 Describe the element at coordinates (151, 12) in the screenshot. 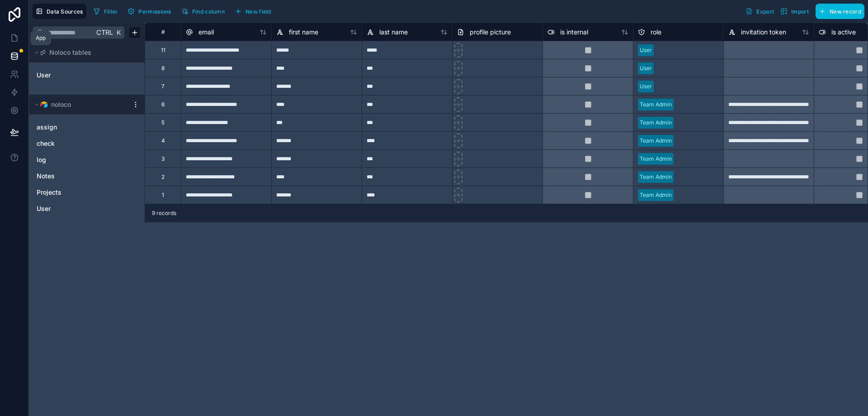

I see `a: Permissions` at that location.